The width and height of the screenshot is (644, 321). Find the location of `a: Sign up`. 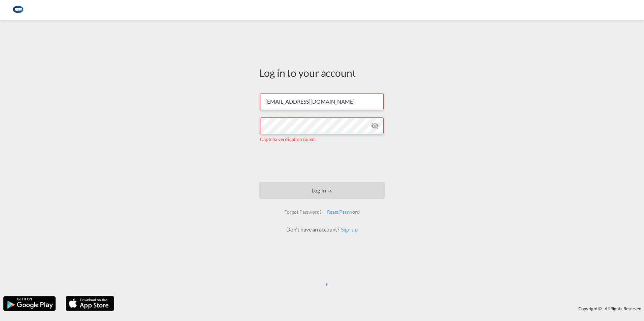

a: Sign up is located at coordinates (348, 229).